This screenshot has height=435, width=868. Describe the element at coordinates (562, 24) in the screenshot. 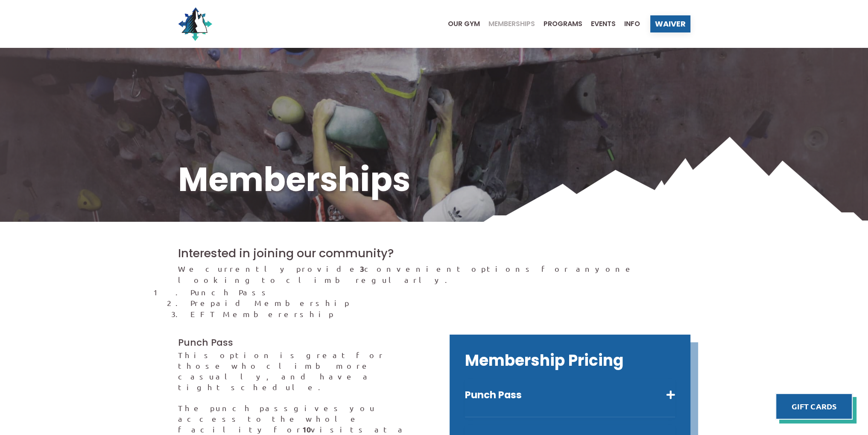

I see `span: Programs` at that location.